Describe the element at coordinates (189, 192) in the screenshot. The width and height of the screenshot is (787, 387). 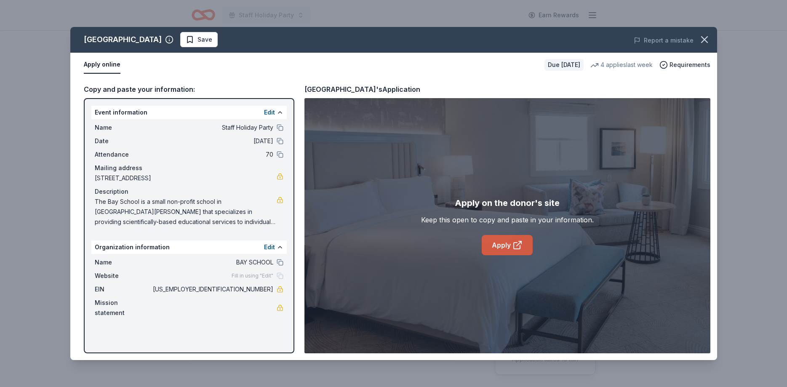
I see `div: Description` at that location.